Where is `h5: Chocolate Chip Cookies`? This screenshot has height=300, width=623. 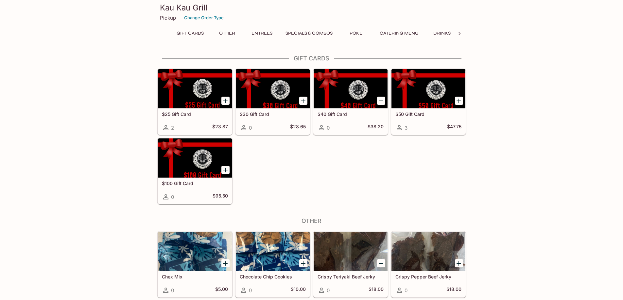
h5: Chocolate Chip Cookies is located at coordinates (273, 277).